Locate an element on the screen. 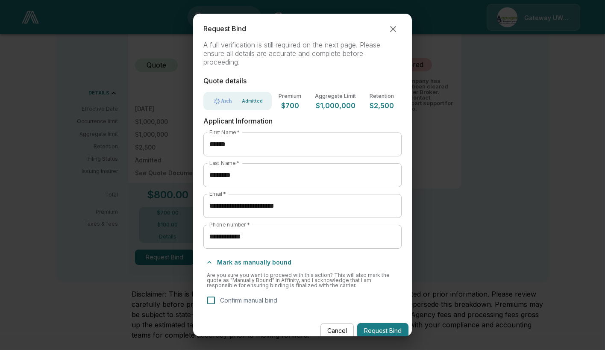 The image size is (605, 350). button: Cancel is located at coordinates (337, 330).